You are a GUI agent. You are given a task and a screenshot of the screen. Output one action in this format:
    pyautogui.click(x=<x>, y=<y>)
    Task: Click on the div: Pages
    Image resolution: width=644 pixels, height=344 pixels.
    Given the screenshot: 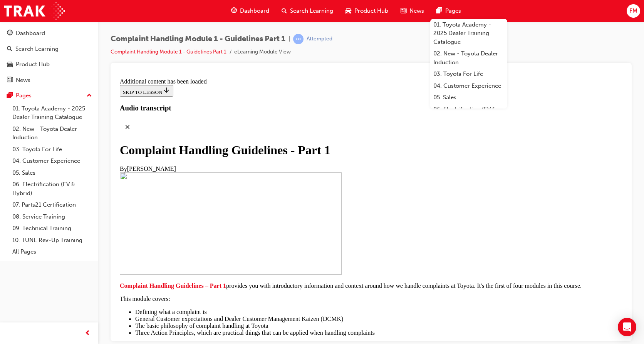 What is the action you would take?
    pyautogui.click(x=24, y=95)
    